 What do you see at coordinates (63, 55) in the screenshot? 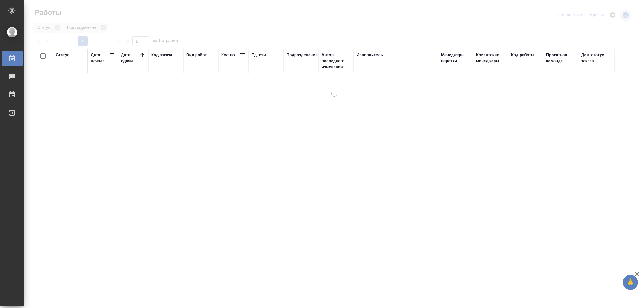
I see `div: Статус` at bounding box center [63, 55].